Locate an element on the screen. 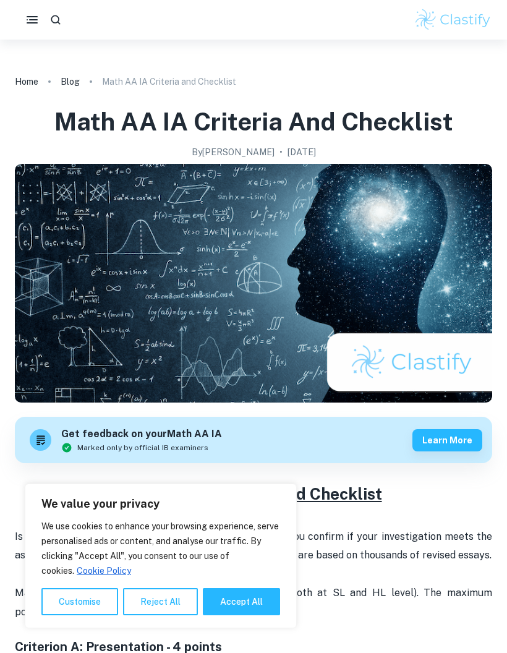 This screenshot has width=507, height=653. a: Get feedback on yourMath AA IAMarked only by official IB examinersLearn more is located at coordinates (254, 440).